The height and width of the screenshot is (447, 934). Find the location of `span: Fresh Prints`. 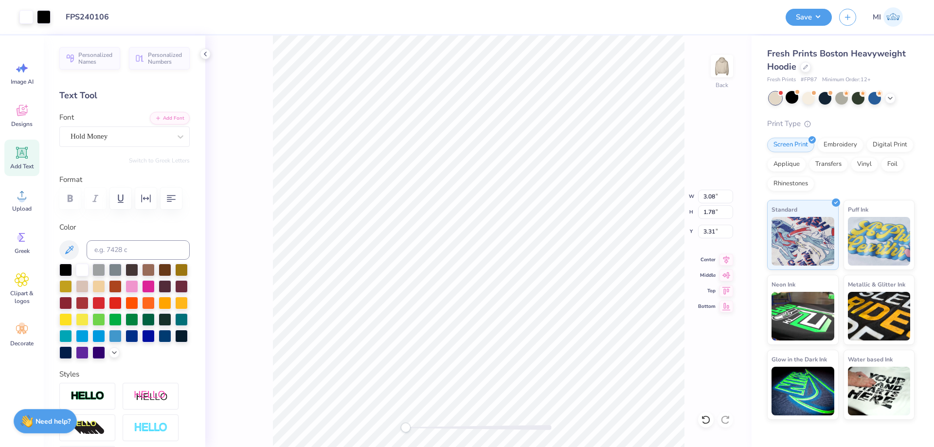

span: Fresh Prints is located at coordinates (781, 80).